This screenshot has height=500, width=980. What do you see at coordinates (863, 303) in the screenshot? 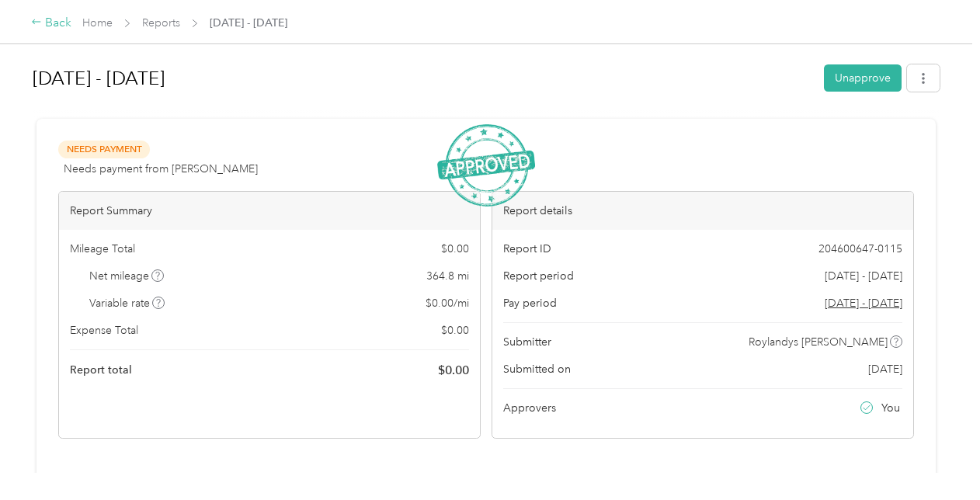
I see `span: Go to pay period` at bounding box center [863, 303].